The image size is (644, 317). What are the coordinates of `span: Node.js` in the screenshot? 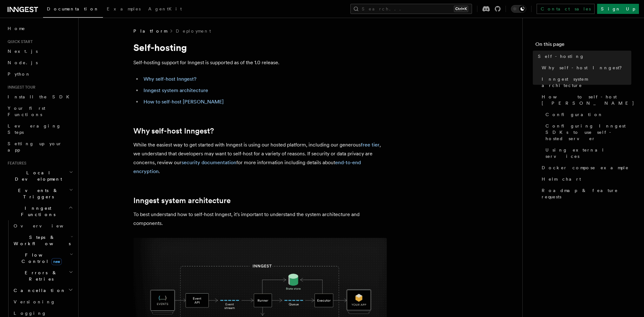 It's located at (22, 63).